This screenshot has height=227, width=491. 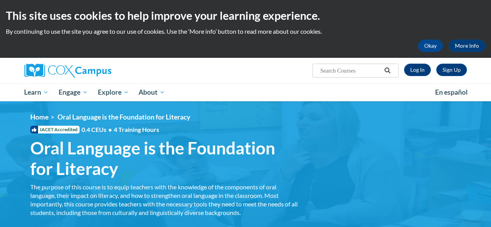 What do you see at coordinates (351, 71) in the screenshot?
I see `input: Search Courses` at bounding box center [351, 71].